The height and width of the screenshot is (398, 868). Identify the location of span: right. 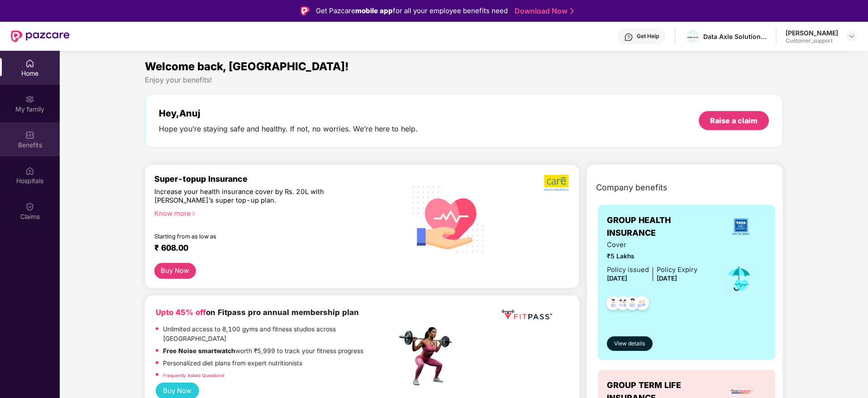
(194, 214).